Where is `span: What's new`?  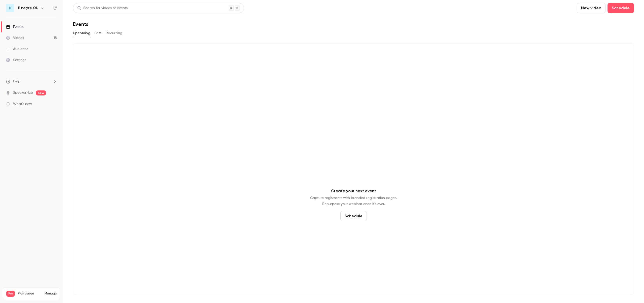 span: What's new is located at coordinates (22, 104).